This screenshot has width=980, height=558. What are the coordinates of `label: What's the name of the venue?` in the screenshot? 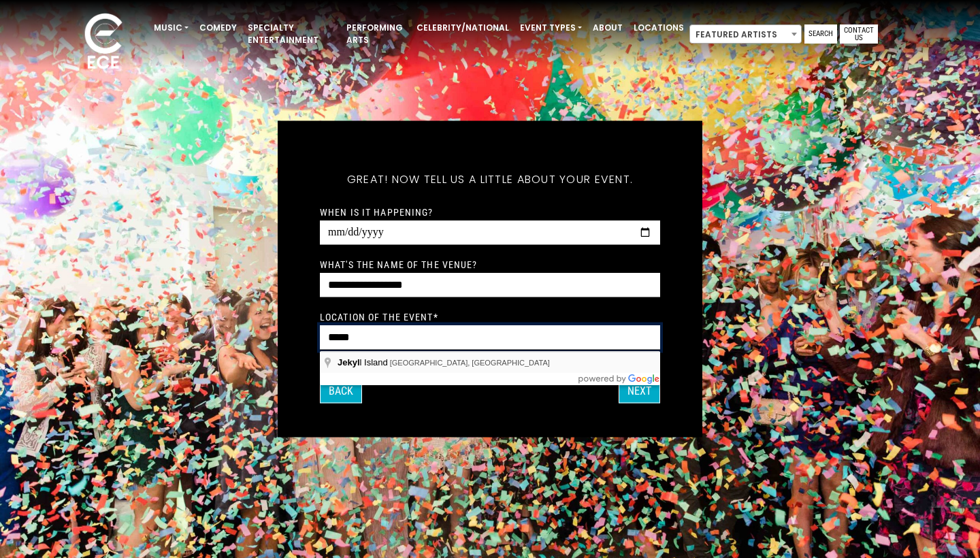 It's located at (398, 265).